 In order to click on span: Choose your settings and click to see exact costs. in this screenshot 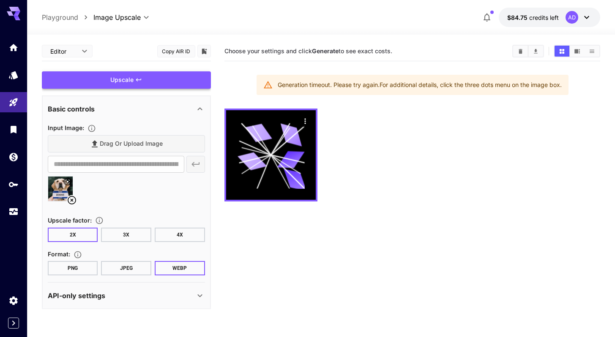, I will do `click(308, 51)`.